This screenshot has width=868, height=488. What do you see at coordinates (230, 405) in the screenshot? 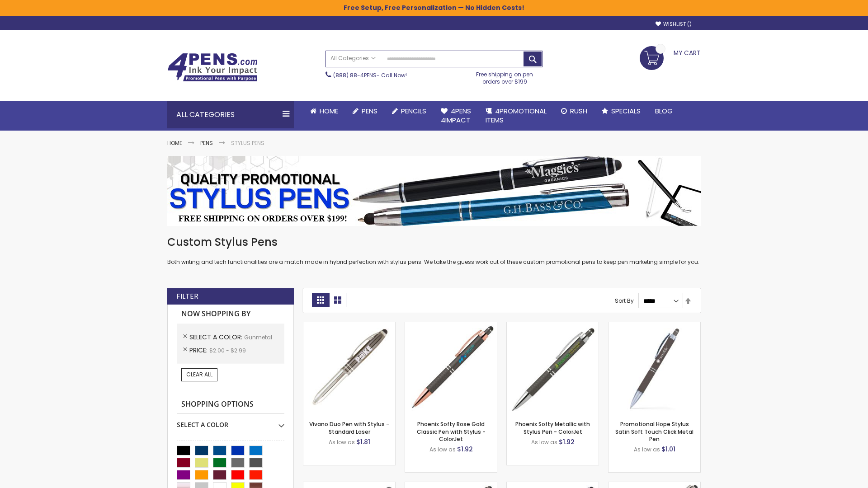
I see `strong: Shopping Options` at bounding box center [230, 405].